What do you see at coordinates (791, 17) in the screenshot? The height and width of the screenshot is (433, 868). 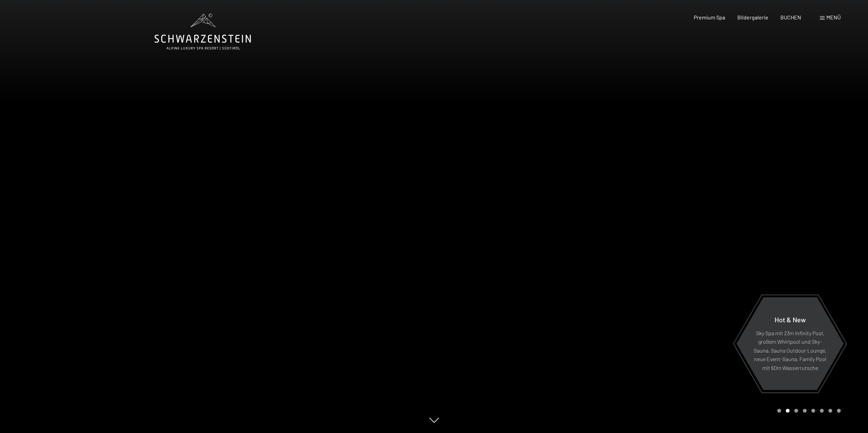 I see `span: BUCHEN` at bounding box center [791, 17].